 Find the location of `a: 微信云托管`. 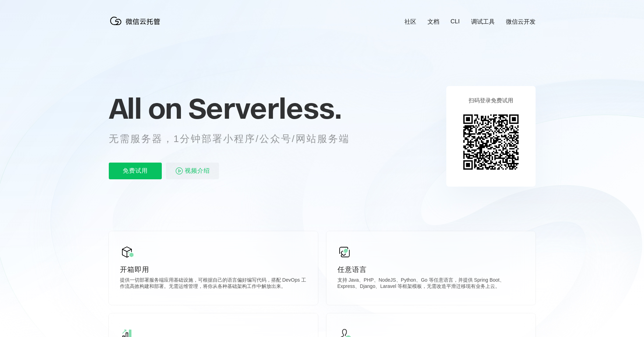

a: 微信云托管 is located at coordinates (137, 26).